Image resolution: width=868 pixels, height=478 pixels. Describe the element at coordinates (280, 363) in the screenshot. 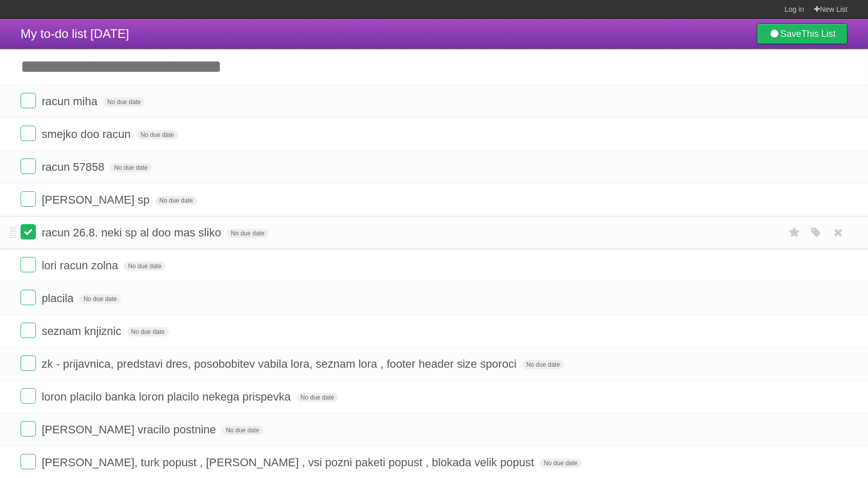

I see `span: zk - prijavnica, predstavi dres, posobobitev vabila lora, seznam lora , footer header size sporoci` at that location.